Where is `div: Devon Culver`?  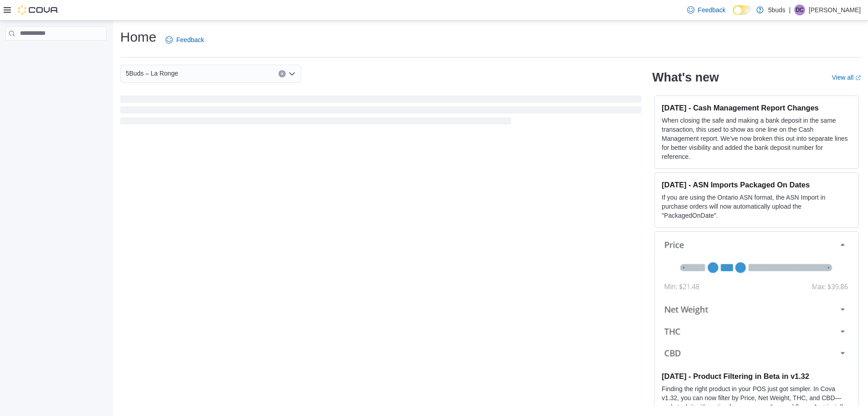
div: Devon Culver is located at coordinates (800, 10).